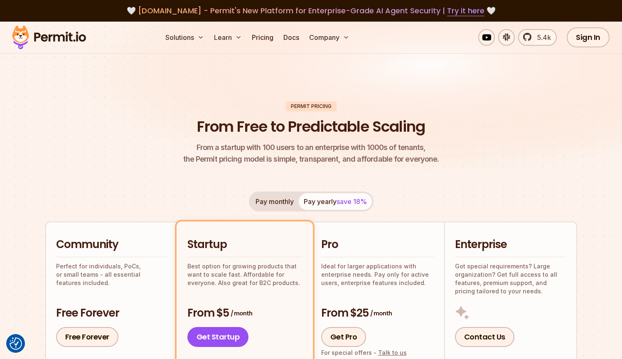 The image size is (622, 359). What do you see at coordinates (378, 245) in the screenshot?
I see `h2: Pro` at bounding box center [378, 245].